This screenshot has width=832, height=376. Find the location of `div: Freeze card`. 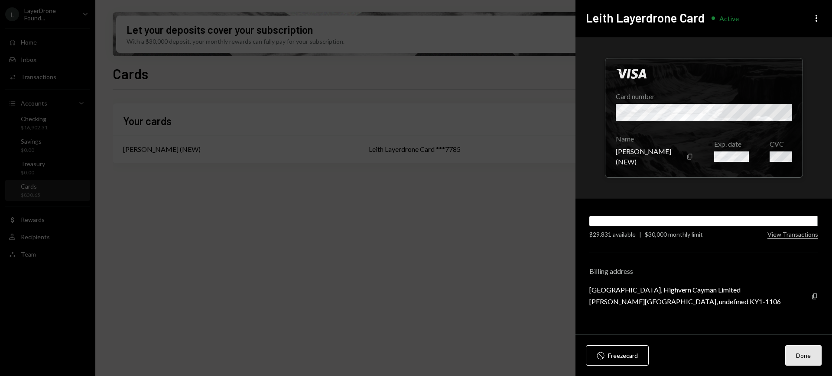

div: Freeze card is located at coordinates (622, 356).